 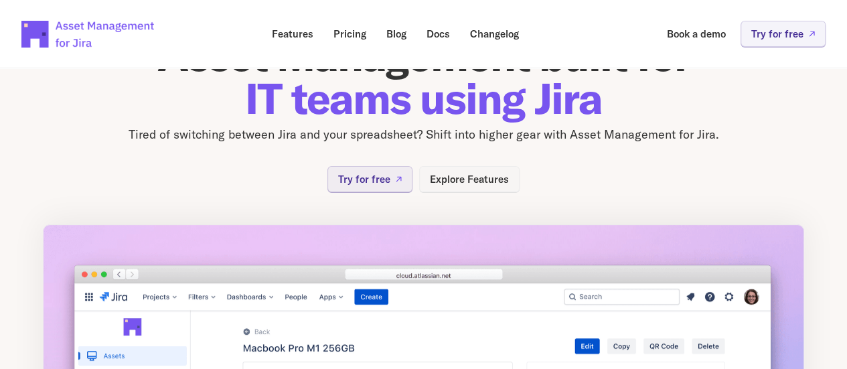 I want to click on p: Explore Features, so click(x=469, y=179).